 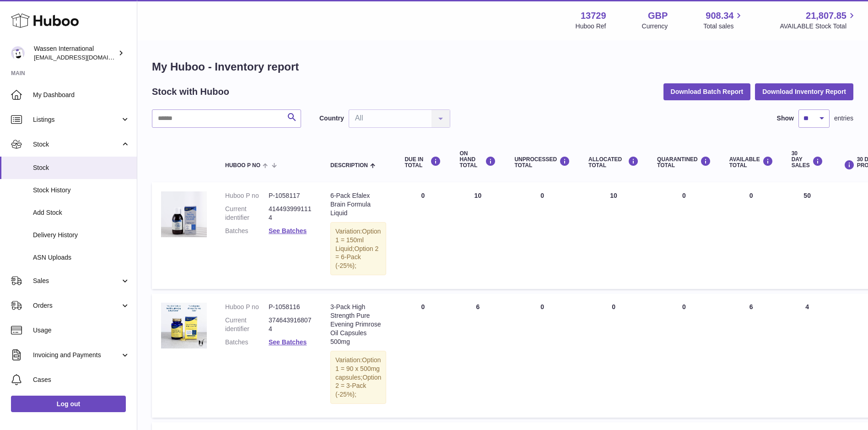 What do you see at coordinates (844, 118) in the screenshot?
I see `span: entries` at bounding box center [844, 118].